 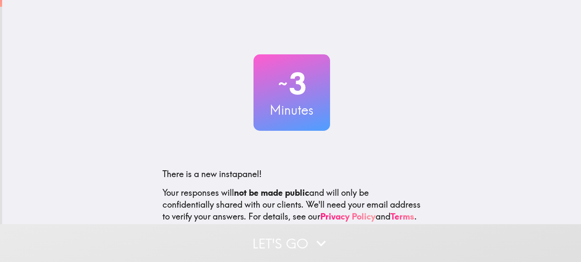 I want to click on b: not be made public, so click(x=271, y=193).